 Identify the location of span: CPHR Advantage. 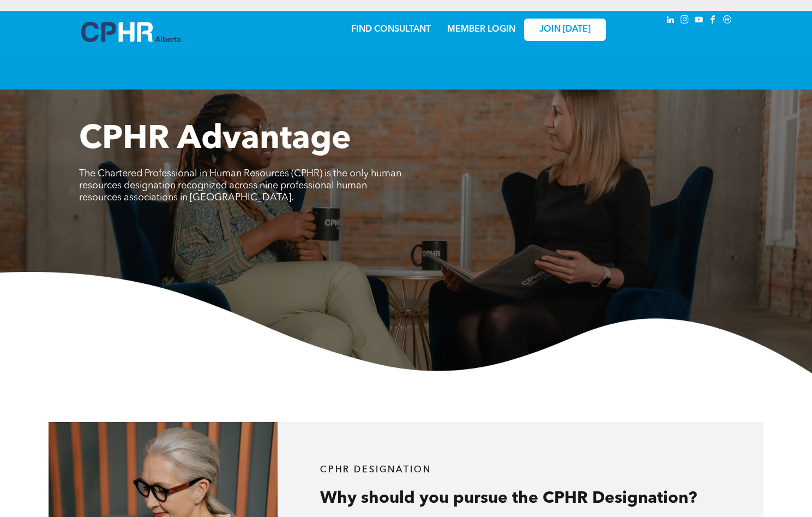
(215, 139).